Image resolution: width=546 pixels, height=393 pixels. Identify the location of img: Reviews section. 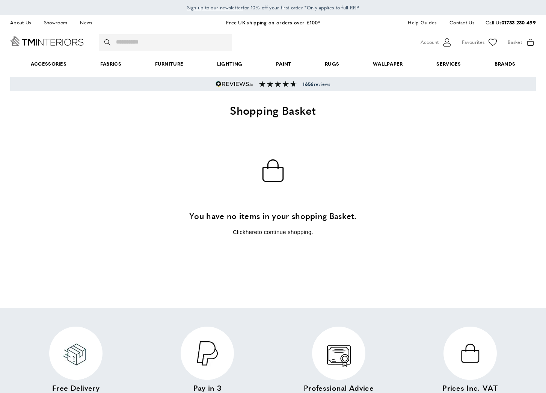
(278, 84).